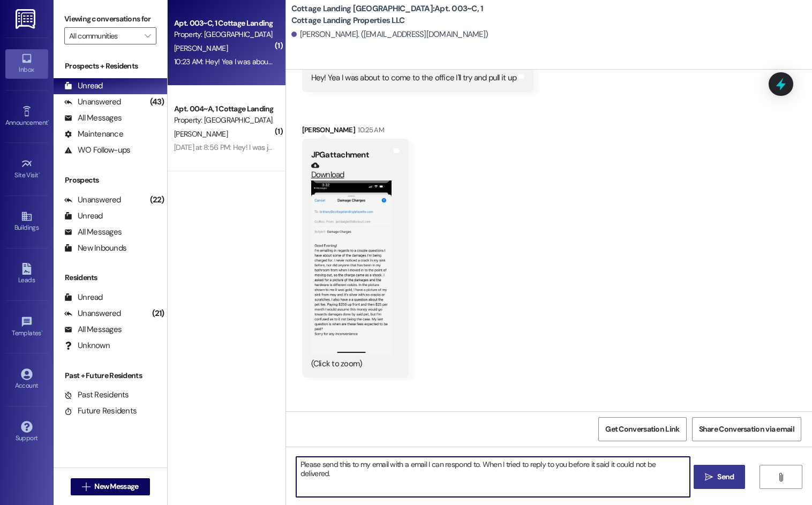 The width and height of the screenshot is (812, 505). I want to click on div: Hey! Yea I was about to come to the office I'll try and pull it up, so click(414, 78).